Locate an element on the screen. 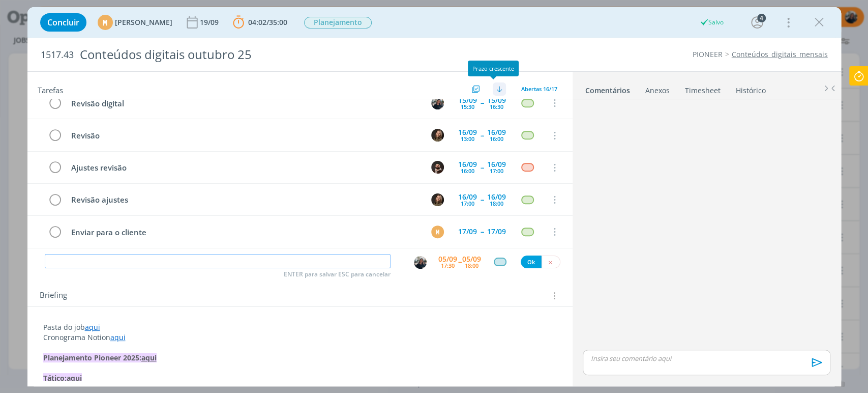 The image size is (868, 393). img: arrow-down.svg is located at coordinates (499, 89).